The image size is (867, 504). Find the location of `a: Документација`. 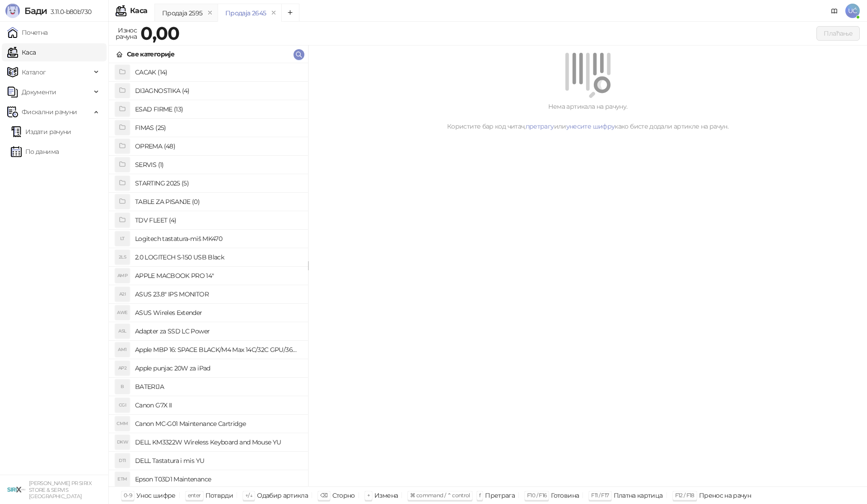

a: Документација is located at coordinates (835, 10).